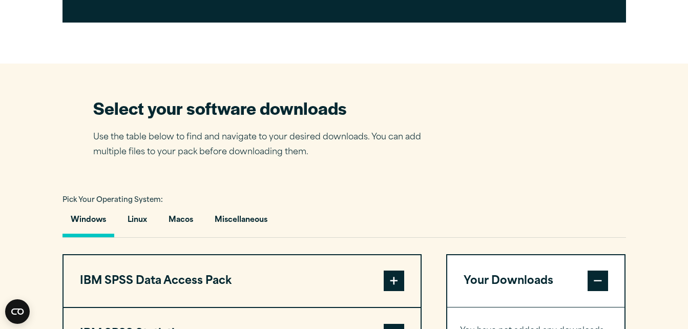 The height and width of the screenshot is (329, 688). Describe the element at coordinates (17, 311) in the screenshot. I see `button: Open CMP widget` at that location.